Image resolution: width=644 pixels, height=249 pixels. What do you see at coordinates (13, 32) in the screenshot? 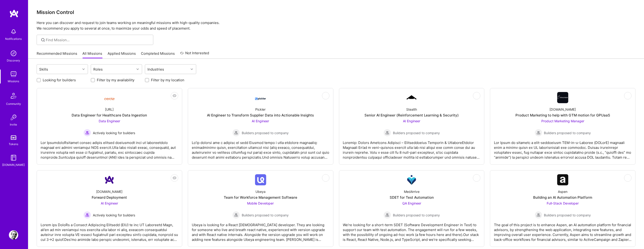
I see `img: bell` at bounding box center [13, 32].